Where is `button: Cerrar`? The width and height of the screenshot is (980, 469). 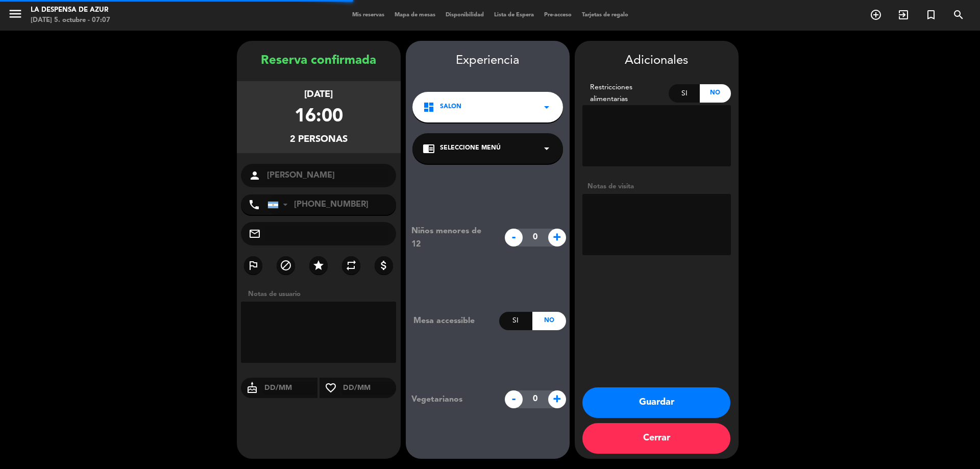
button: Cerrar is located at coordinates (657, 439).